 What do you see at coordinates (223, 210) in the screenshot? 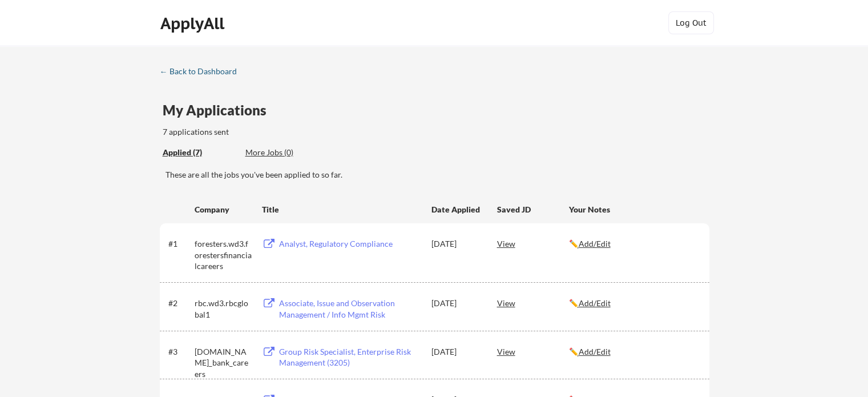
I see `div: Company` at bounding box center [223, 210].